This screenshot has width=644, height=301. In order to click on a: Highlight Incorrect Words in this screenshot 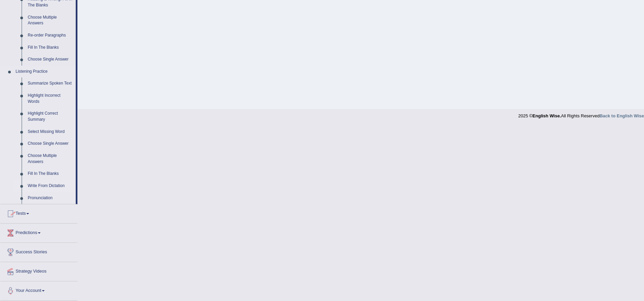, I will do `click(50, 98)`.